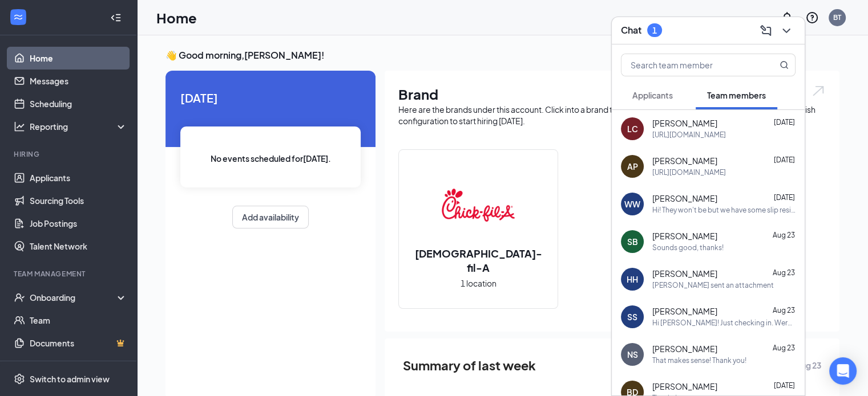 Image resolution: width=868 pixels, height=396 pixels. What do you see at coordinates (78, 201) in the screenshot?
I see `a: Sourcing Tools` at bounding box center [78, 201].